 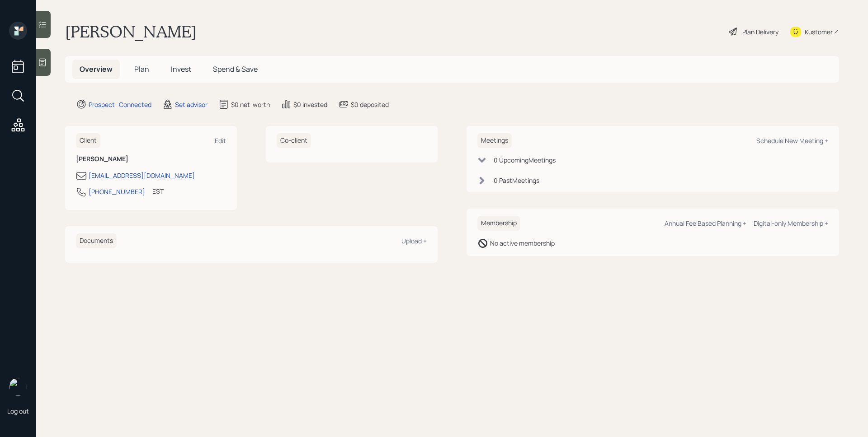 I want to click on span: Spend & Save, so click(x=235, y=69).